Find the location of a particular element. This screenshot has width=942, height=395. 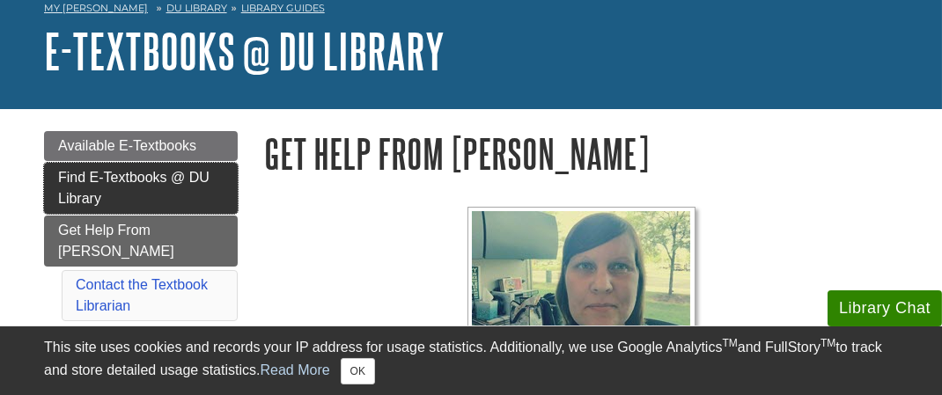

button: Close is located at coordinates (357, 371).